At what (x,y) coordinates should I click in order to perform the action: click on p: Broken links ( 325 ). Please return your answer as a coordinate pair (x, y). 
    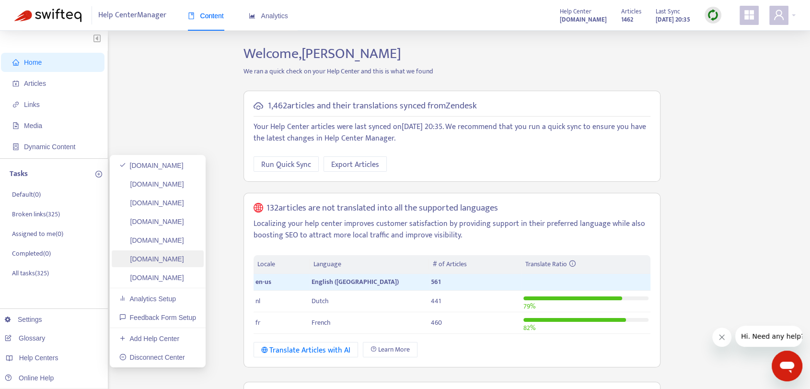
    Looking at the image, I should click on (36, 214).